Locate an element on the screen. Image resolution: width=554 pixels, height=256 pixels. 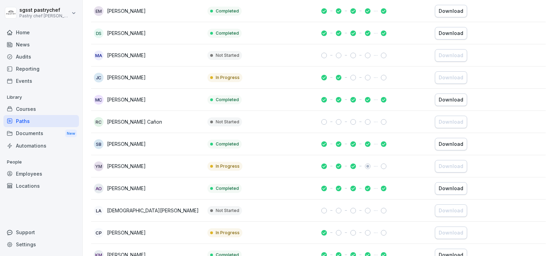
div: RC is located at coordinates (99, 122).